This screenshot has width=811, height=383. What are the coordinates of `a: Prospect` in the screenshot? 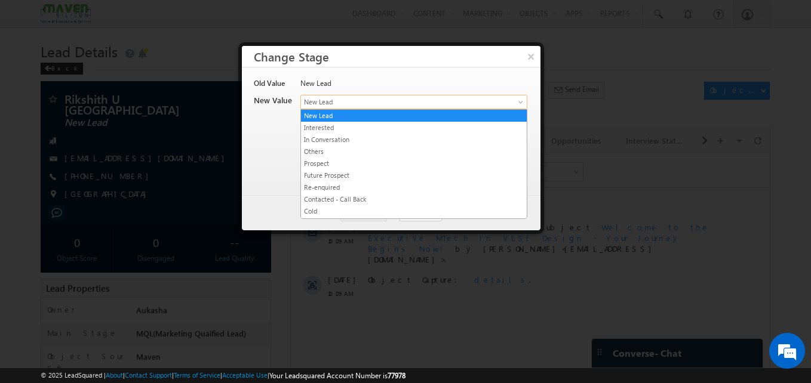 It's located at (414, 164).